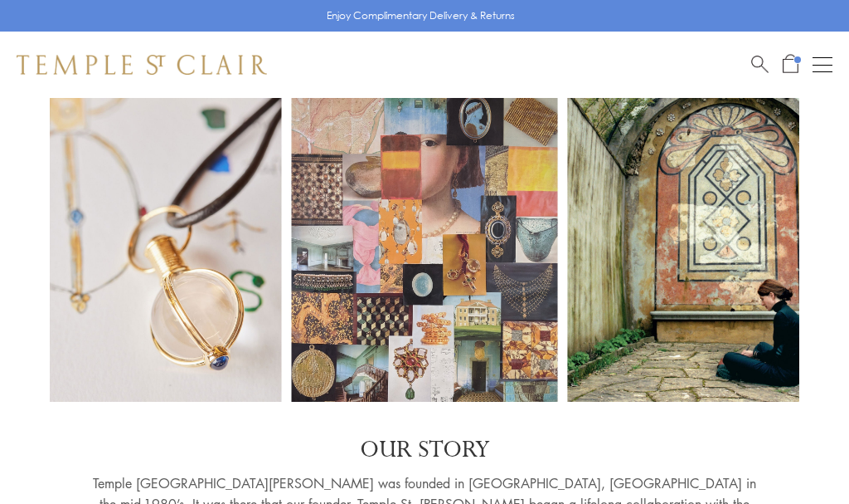  Describe the element at coordinates (424, 450) in the screenshot. I see `p: OUR STORY` at that location.